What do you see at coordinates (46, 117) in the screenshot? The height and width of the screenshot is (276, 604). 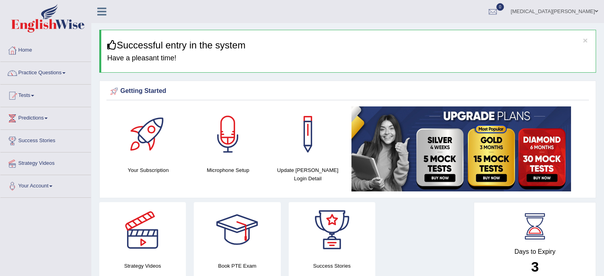 I see `a: Predictions` at bounding box center [46, 117].